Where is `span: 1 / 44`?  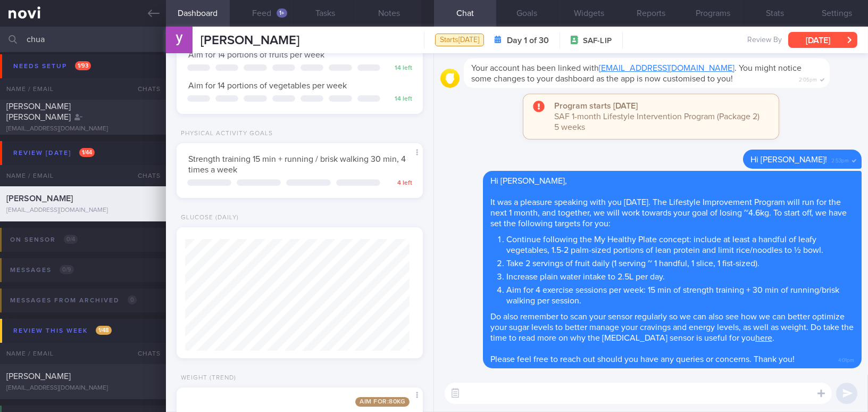
span: 1 / 44 is located at coordinates (87, 153).